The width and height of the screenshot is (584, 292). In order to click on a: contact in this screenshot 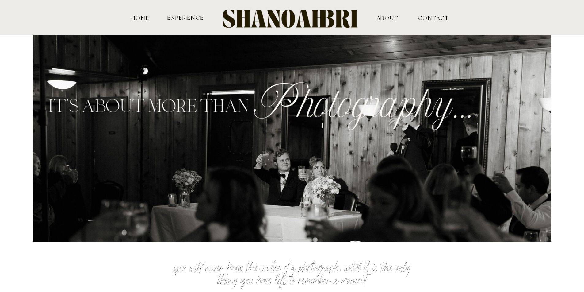, I will do `click(429, 17)`.